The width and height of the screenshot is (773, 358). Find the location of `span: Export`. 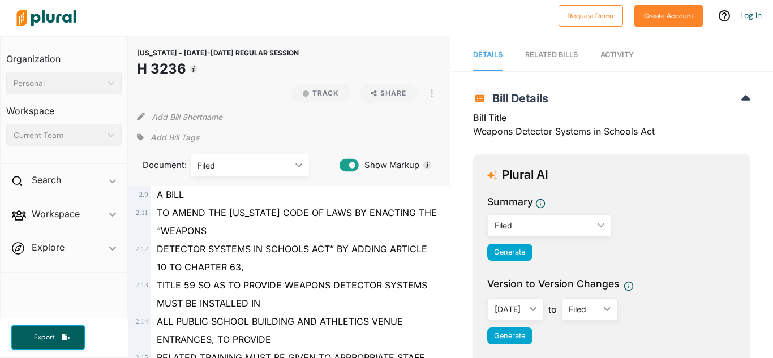

span: Export is located at coordinates (44, 337).